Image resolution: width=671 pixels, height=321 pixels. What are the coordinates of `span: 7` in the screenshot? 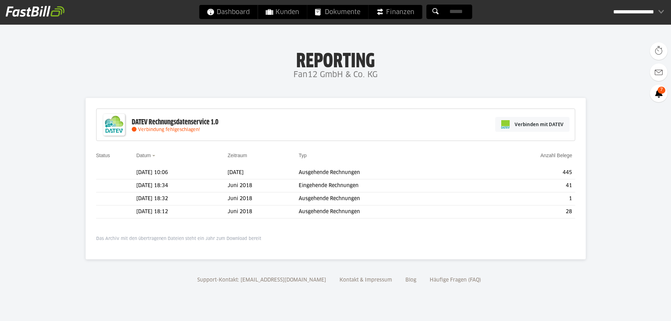 It's located at (662, 90).